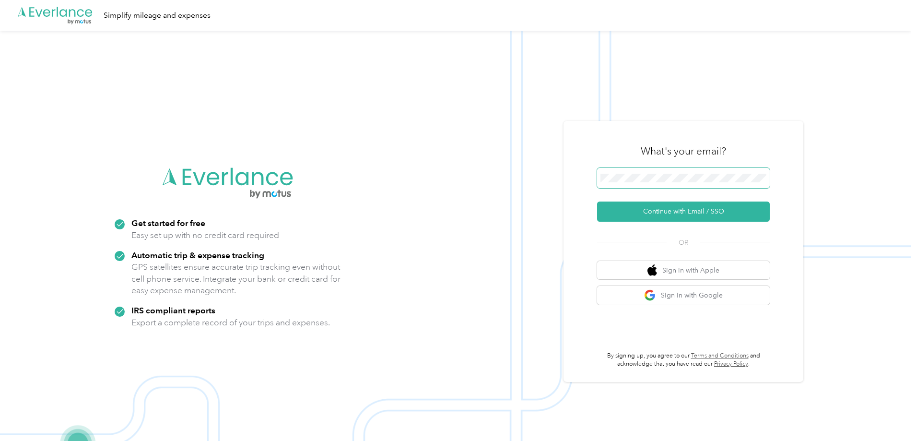  I want to click on strong: Get started for free, so click(168, 222).